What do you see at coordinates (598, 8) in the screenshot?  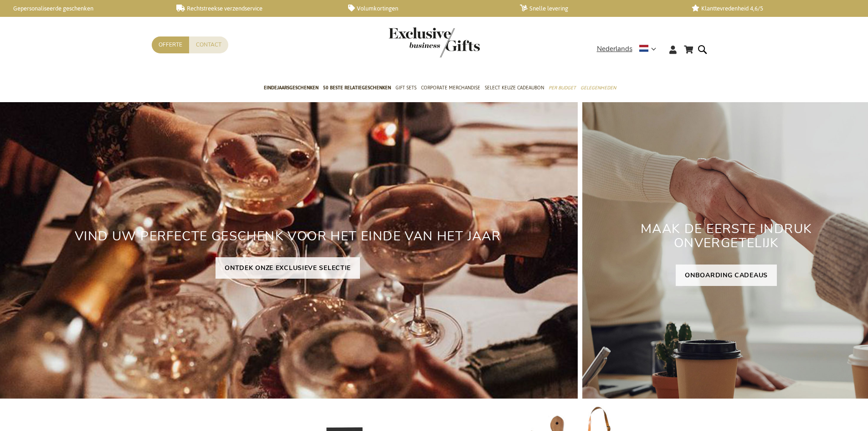 I see `a: Snelle levering` at bounding box center [598, 8].